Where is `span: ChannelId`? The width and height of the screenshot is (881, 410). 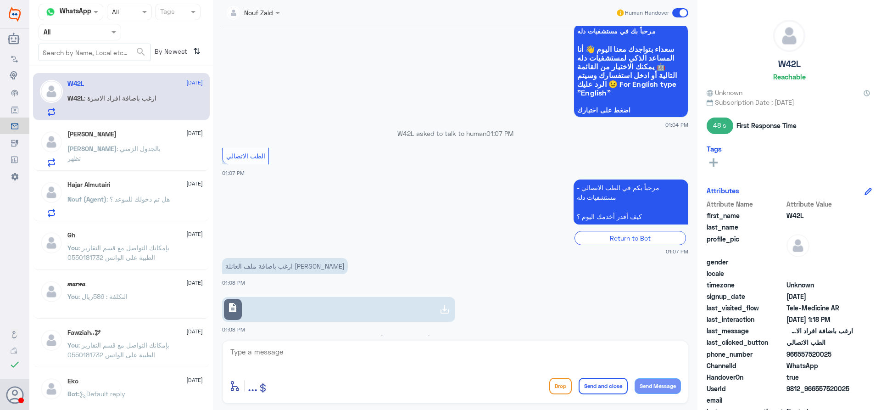
span: ChannelId is located at coordinates (746, 365).